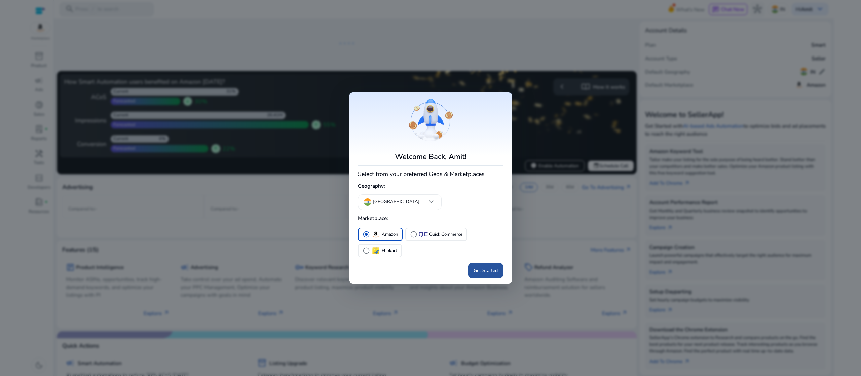 Image resolution: width=861 pixels, height=376 pixels. Describe the element at coordinates (366, 234) in the screenshot. I see `span: radio_button_checked` at that location.